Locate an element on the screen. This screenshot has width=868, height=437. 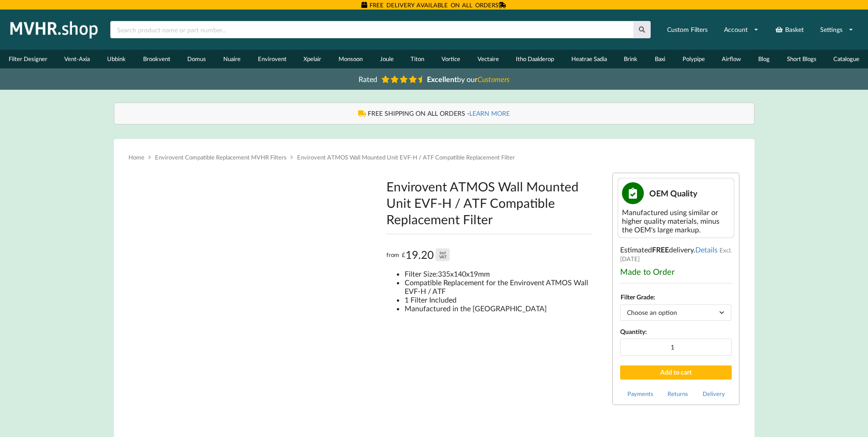
a: Blog is located at coordinates (764, 59).